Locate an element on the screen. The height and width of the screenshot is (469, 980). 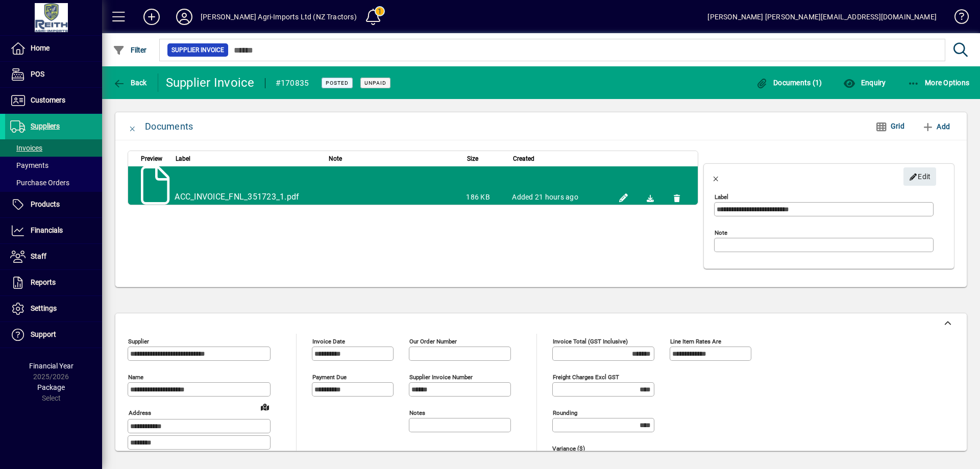
mat-label: Invoice Total (GST inclusive) is located at coordinates (590, 342).